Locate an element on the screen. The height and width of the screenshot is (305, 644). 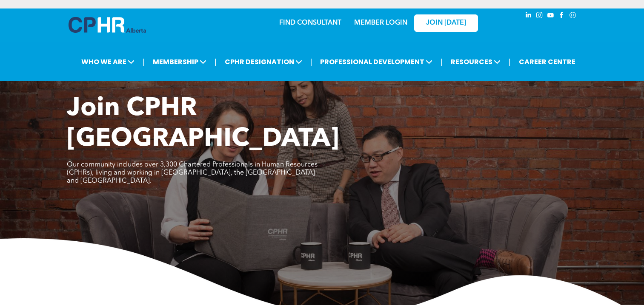
a: instagram is located at coordinates (540, 16).